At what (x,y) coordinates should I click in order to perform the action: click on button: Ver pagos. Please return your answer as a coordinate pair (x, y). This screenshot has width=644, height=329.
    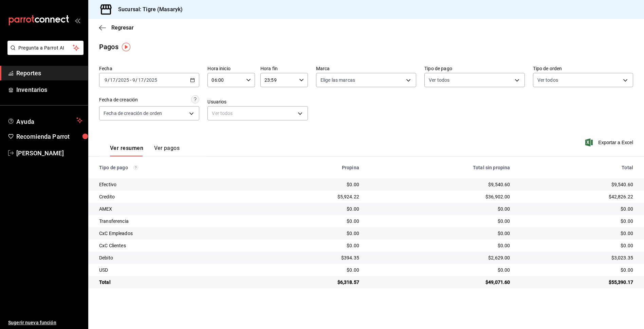
    Looking at the image, I should click on (167, 151).